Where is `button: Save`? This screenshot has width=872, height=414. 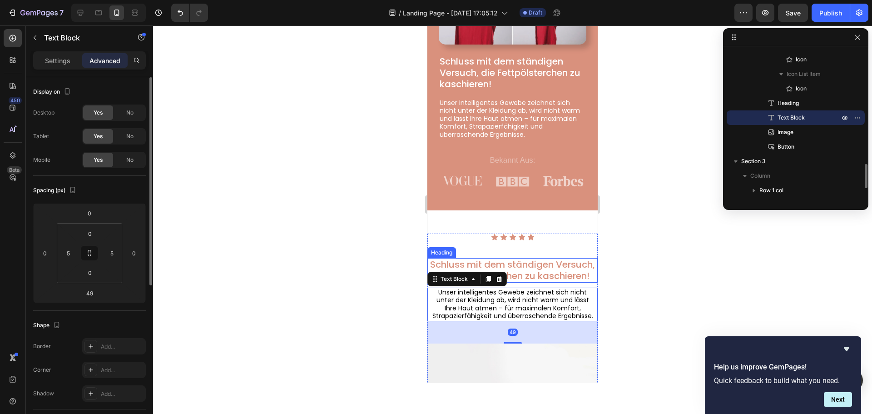
button: Save is located at coordinates (793, 13).